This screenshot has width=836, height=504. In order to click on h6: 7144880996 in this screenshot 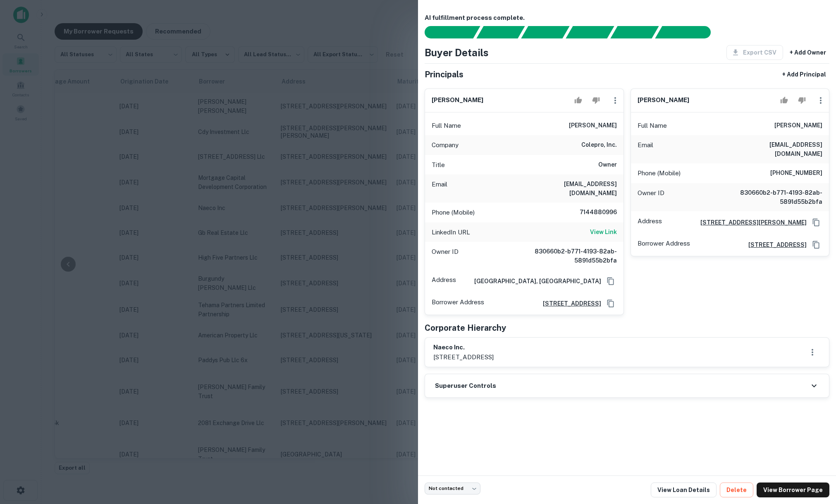, I will do `click(592, 213)`.